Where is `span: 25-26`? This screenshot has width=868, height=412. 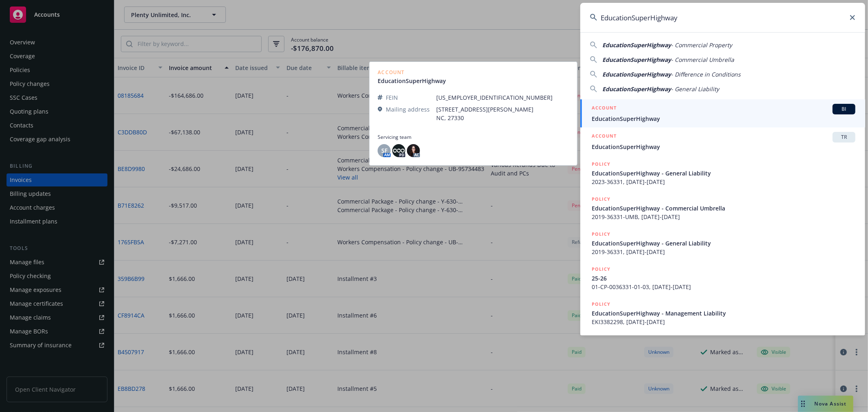
span: 25-26 is located at coordinates (724, 278).